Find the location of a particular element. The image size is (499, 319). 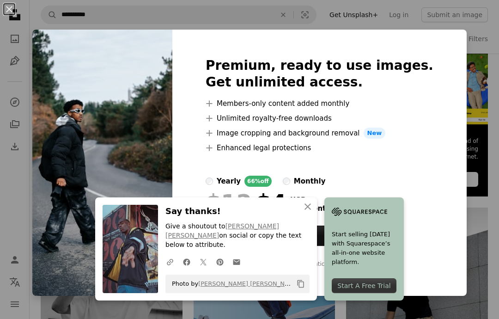

span: USD is located at coordinates (312, 200).